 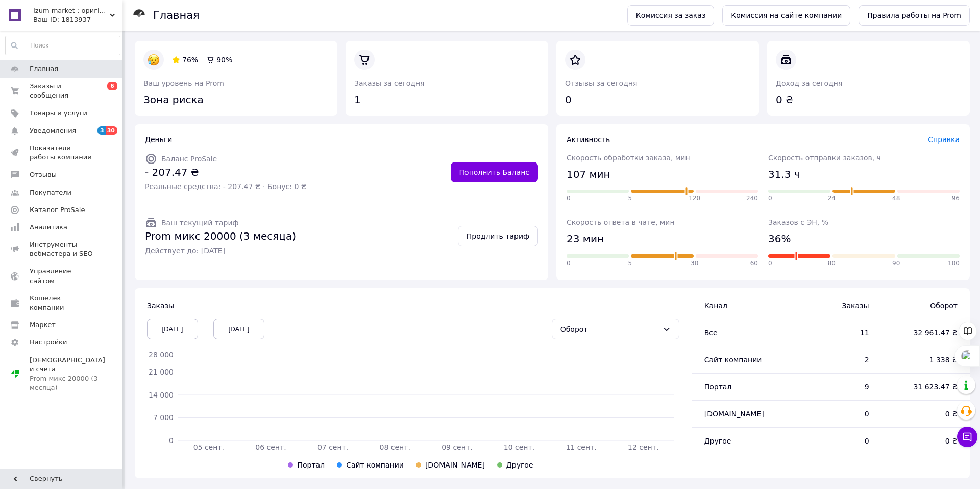 What do you see at coordinates (924, 387) in the screenshot?
I see `span: 31 623.47 ₴` at bounding box center [924, 387].